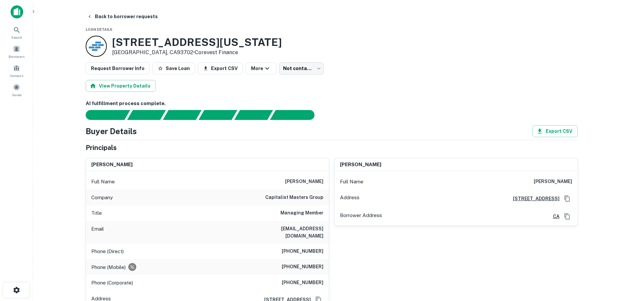 The width and height of the screenshot is (630, 301). What do you see at coordinates (218, 115) in the screenshot?
I see `div: Principals found, AI now looking for contact information...` at bounding box center [218, 115].